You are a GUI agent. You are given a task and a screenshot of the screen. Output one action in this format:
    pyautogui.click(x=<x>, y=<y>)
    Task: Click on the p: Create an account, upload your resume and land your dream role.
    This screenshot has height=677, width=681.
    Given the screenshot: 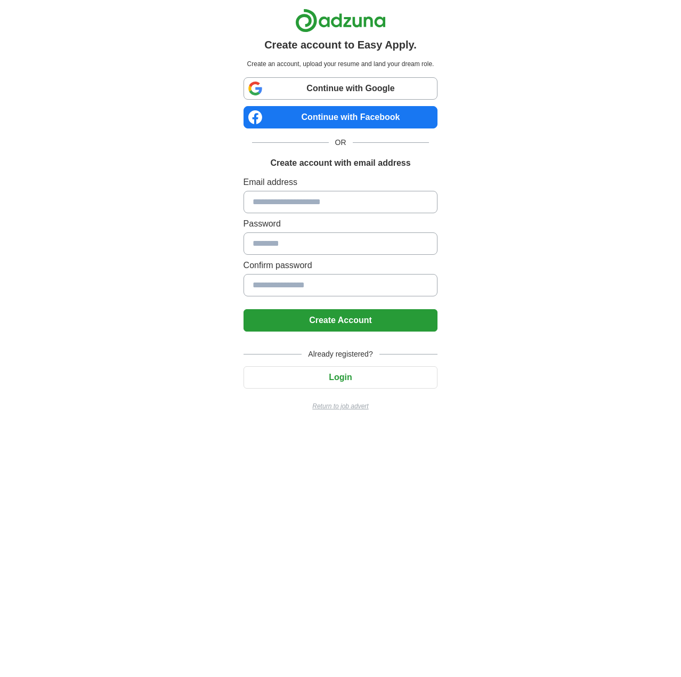 What is the action you would take?
    pyautogui.click(x=341, y=64)
    